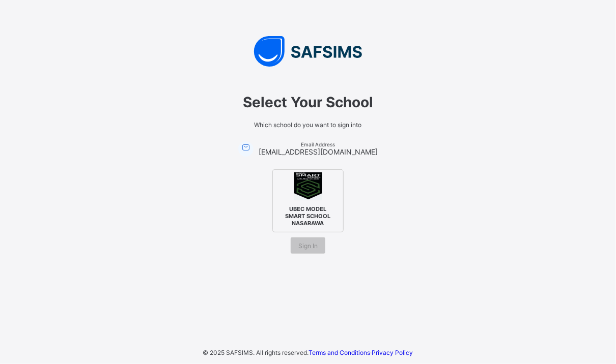 The height and width of the screenshot is (364, 616). I want to click on span: Select Your School, so click(308, 102).